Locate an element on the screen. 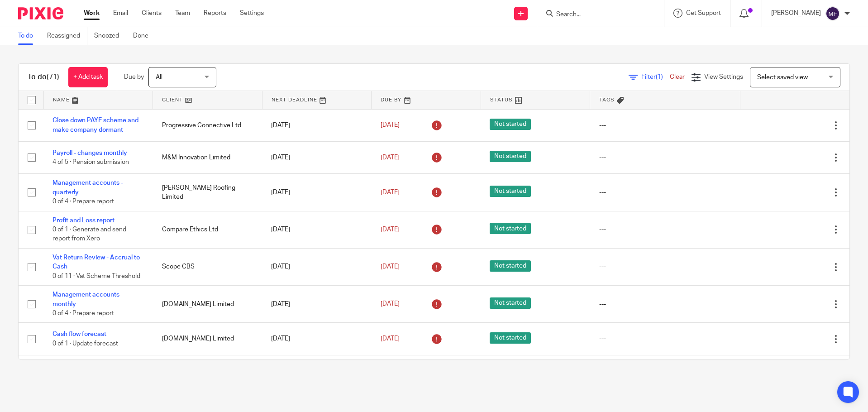 The image size is (868, 412). a: Close down PAYE scheme and make company dormant is located at coordinates (95, 125).